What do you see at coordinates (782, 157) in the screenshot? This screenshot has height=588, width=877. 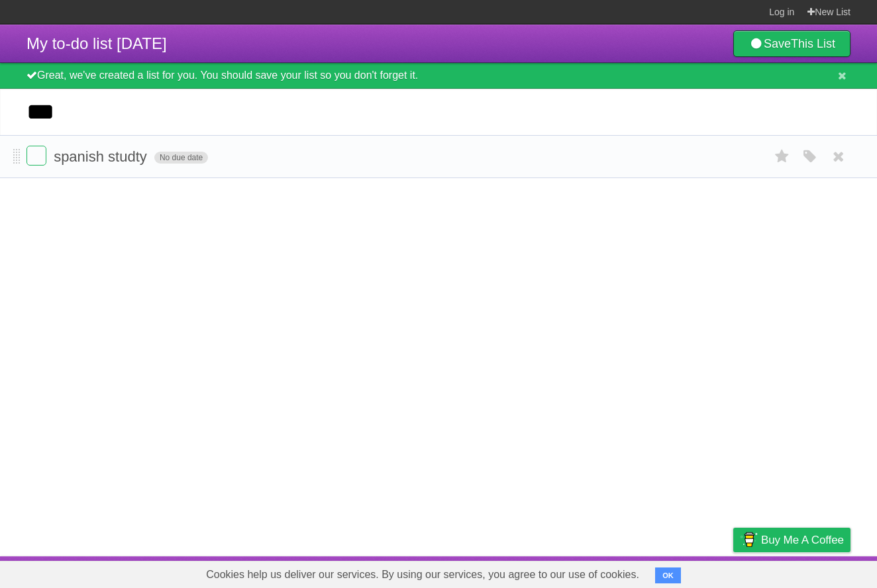 I see `label: Star task` at bounding box center [782, 157].